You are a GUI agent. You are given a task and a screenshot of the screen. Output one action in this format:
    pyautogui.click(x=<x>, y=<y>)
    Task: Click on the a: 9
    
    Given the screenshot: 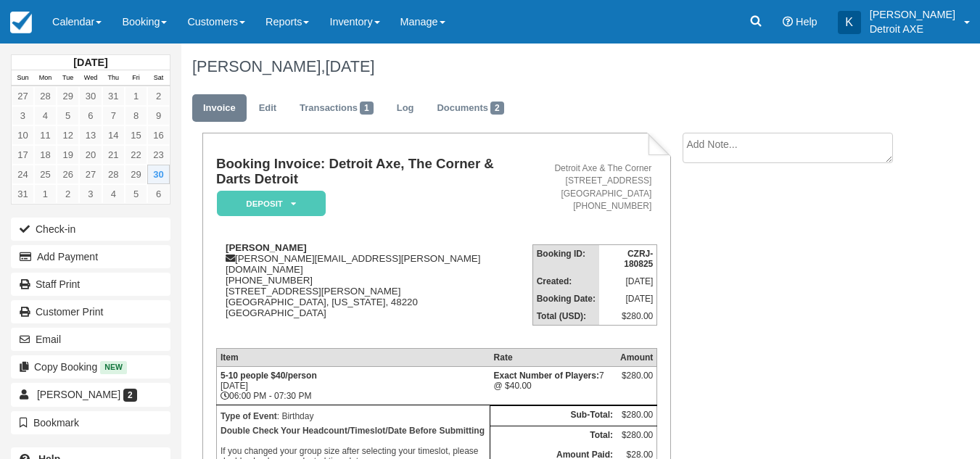 What is the action you would take?
    pyautogui.click(x=158, y=116)
    